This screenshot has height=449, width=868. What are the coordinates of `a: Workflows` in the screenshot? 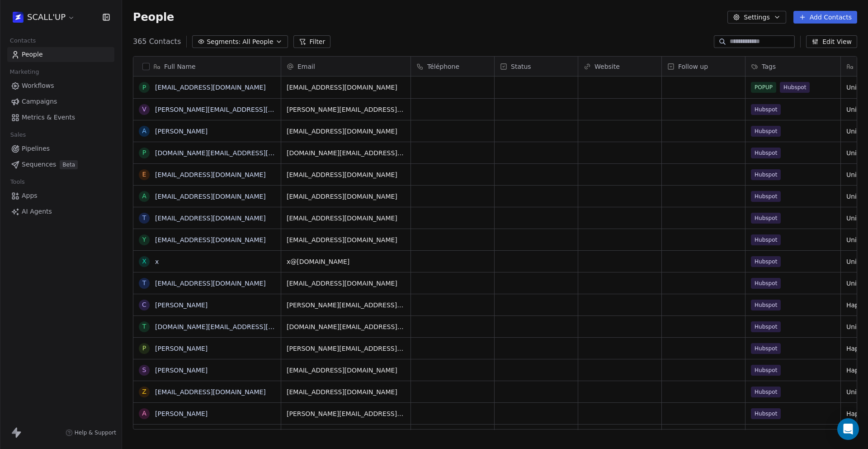 It's located at (61, 86).